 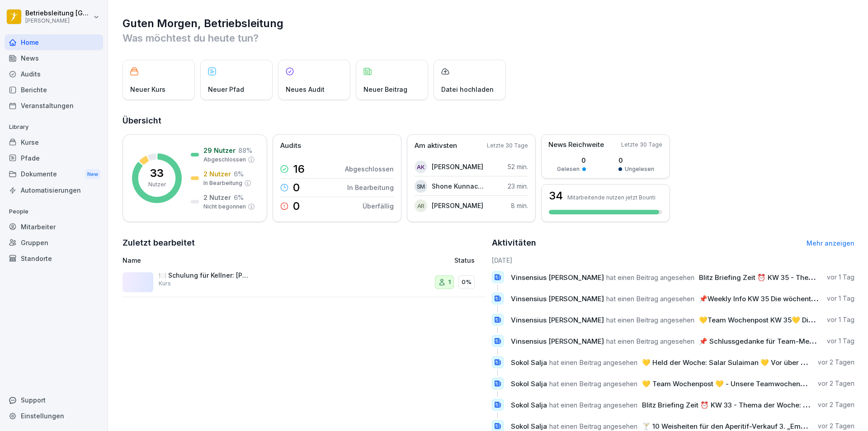 What do you see at coordinates (488, 38) in the screenshot?
I see `p: Was möchtest du heute tun?` at bounding box center [488, 38].